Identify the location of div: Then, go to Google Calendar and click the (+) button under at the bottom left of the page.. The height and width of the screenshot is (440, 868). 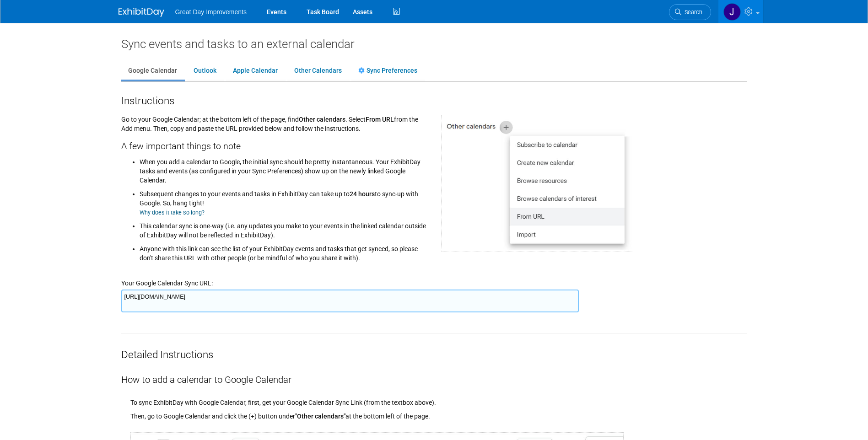
(439, 414).